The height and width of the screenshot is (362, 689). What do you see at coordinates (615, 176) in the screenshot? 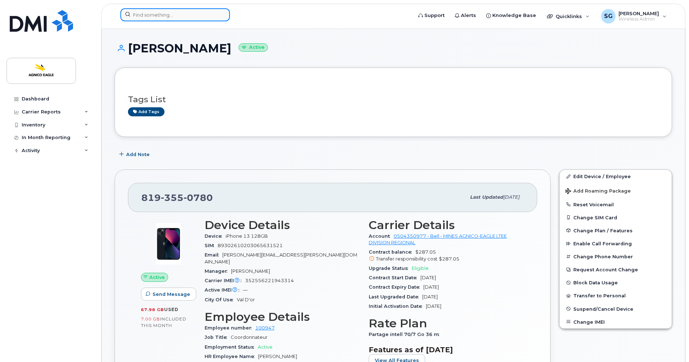
I see `a: Edit Device / Employee` at bounding box center [615, 176].